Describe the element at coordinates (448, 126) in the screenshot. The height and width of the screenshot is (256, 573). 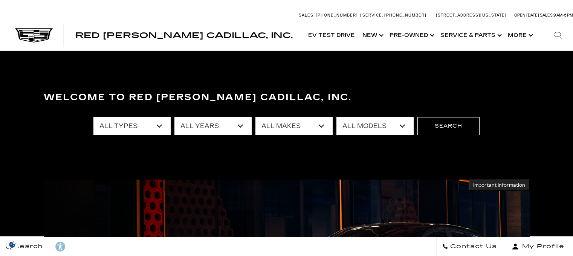
I see `button: Search` at that location.